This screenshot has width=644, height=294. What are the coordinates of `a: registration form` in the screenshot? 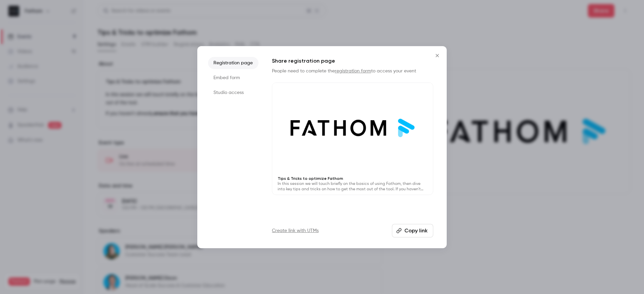 It's located at (353, 71).